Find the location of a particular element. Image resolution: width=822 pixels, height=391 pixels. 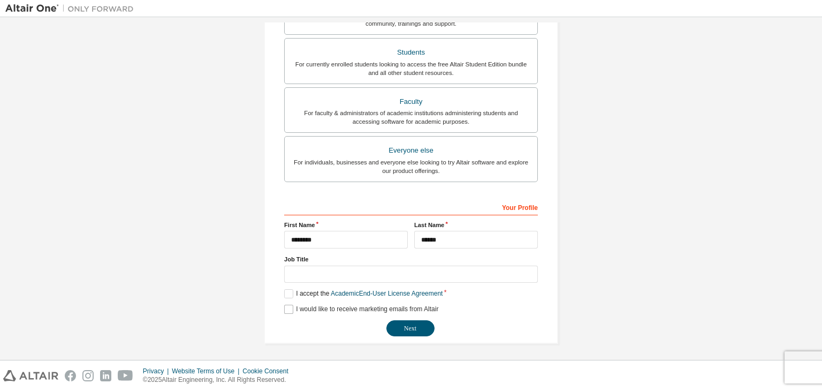

div: Cookie Consent is located at coordinates (268, 371).